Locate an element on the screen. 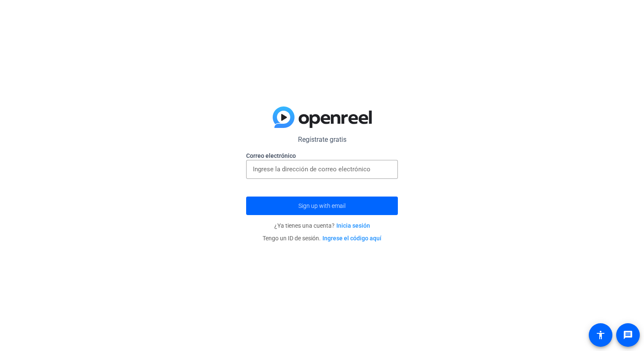 This screenshot has height=351, width=644. button: Sign up with email is located at coordinates (322, 206).